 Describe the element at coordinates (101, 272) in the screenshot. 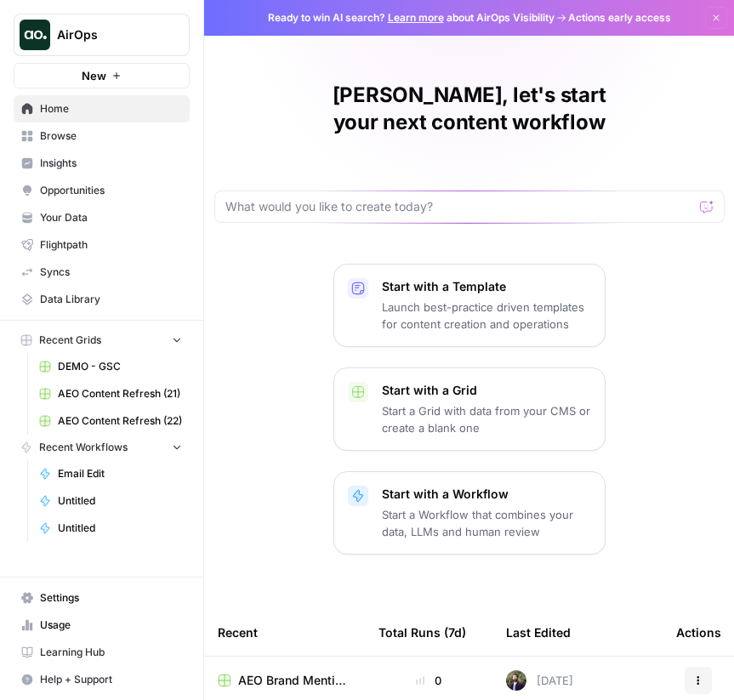

I see `a: Syncs` at that location.